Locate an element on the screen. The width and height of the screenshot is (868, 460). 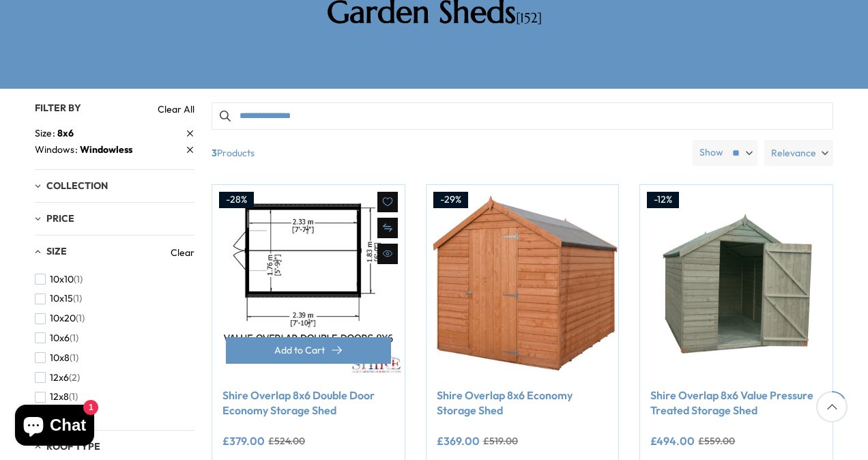
button: Add to Cart is located at coordinates (308, 350).